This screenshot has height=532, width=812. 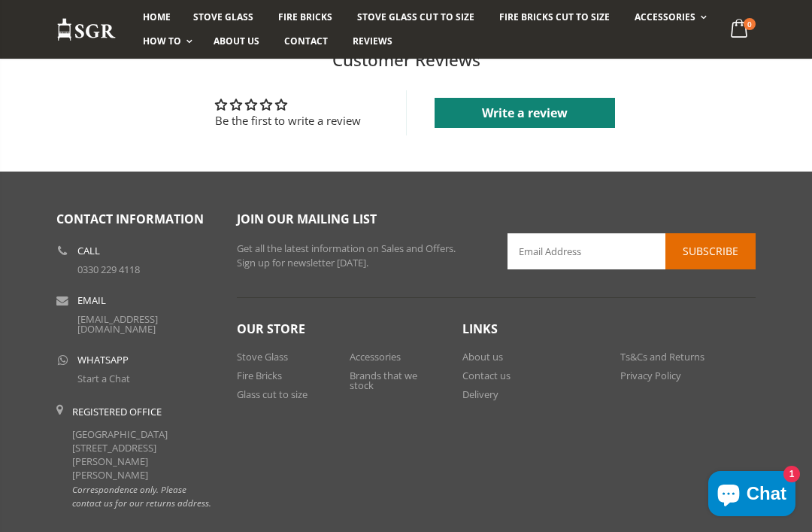 What do you see at coordinates (740, 29) in the screenshot?
I see `a: 0` at bounding box center [740, 29].